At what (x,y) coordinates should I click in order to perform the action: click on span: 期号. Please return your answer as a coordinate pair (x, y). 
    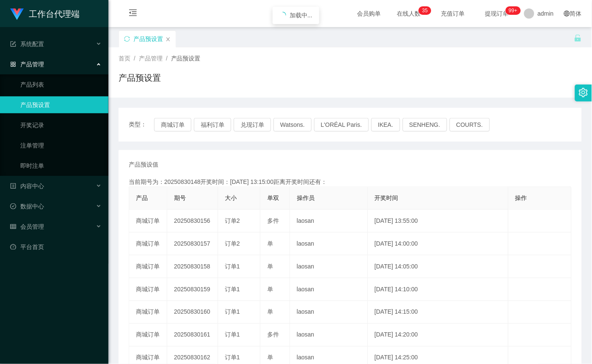
    Looking at the image, I should click on (180, 198).